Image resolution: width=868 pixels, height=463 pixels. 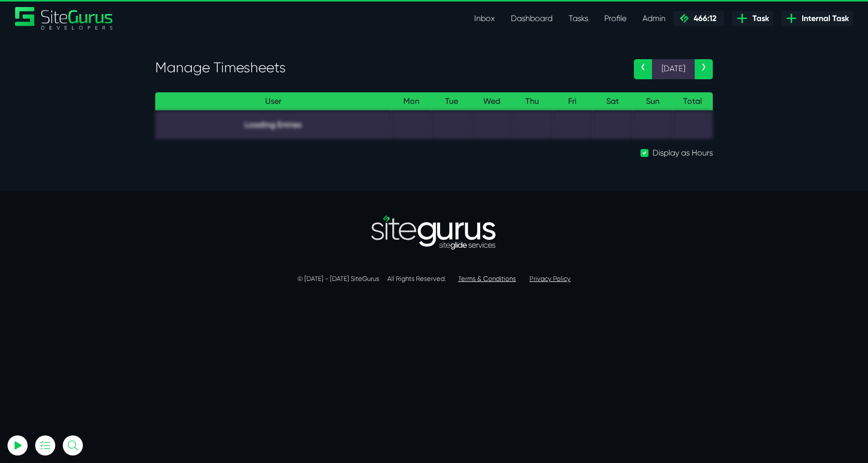 I want to click on a: Dashboard, so click(x=531, y=18).